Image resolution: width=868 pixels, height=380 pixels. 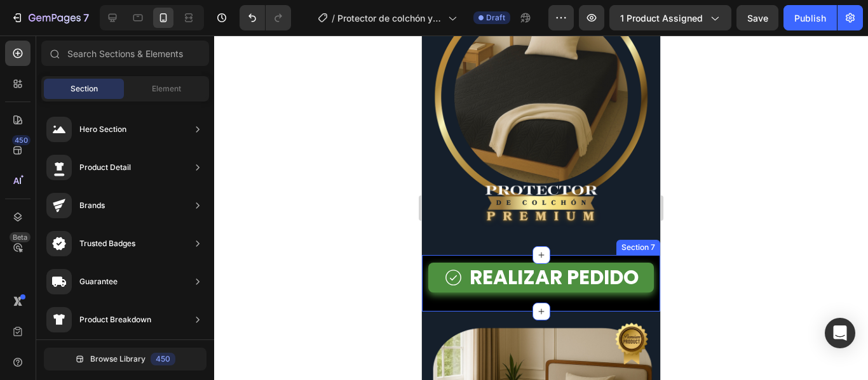 What do you see at coordinates (810, 18) in the screenshot?
I see `div: Publish` at bounding box center [810, 18].